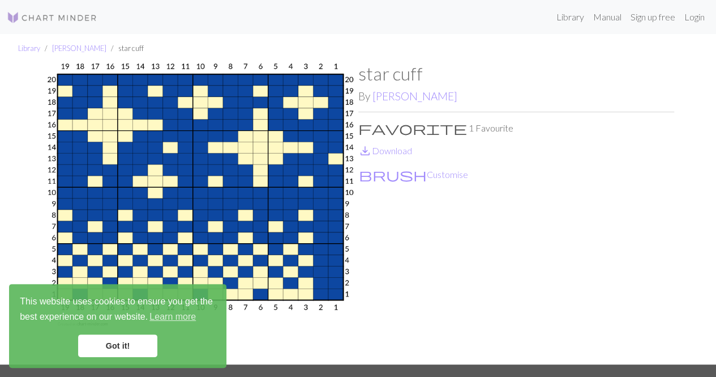 The width and height of the screenshot is (716, 377). I want to click on a: Manual, so click(608, 17).